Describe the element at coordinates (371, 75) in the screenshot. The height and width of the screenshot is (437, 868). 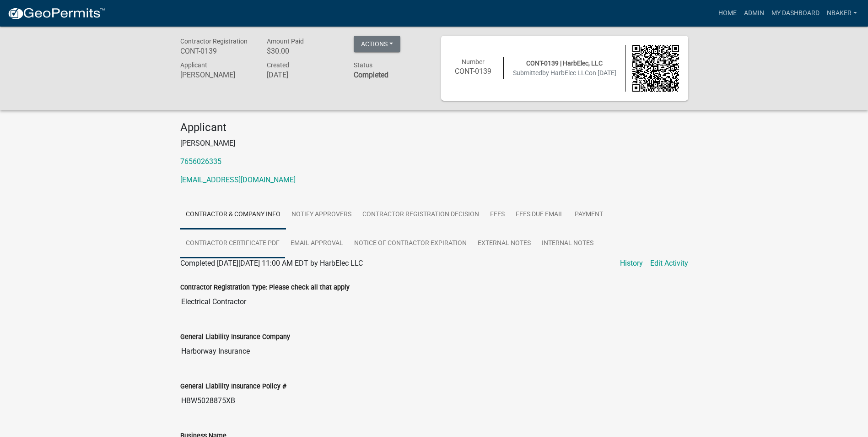
I see `strong: Completed` at that location.